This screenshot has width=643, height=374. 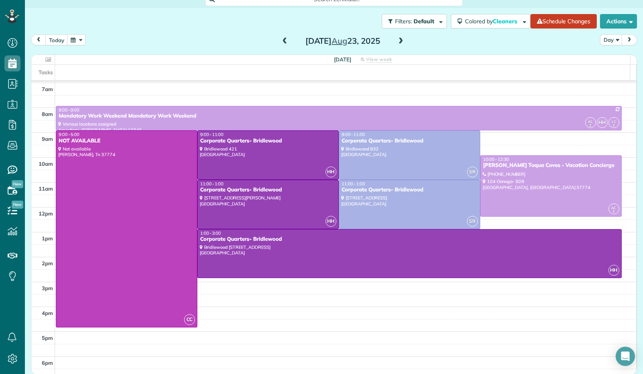 I want to click on button: Colored byCleaners, so click(x=490, y=21).